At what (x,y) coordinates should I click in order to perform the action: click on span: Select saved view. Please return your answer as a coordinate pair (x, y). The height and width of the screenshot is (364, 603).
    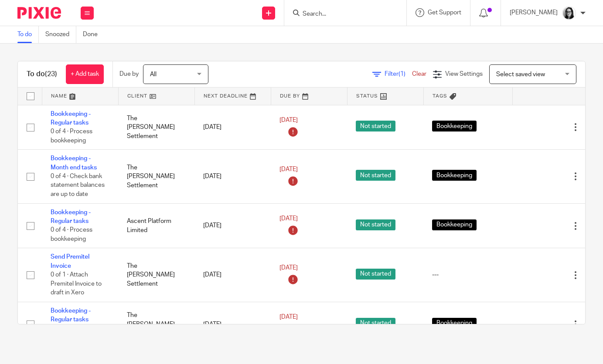
    Looking at the image, I should click on (520, 74).